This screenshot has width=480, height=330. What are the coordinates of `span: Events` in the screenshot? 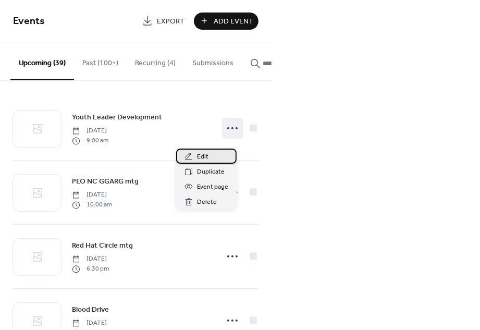 It's located at (29, 21).